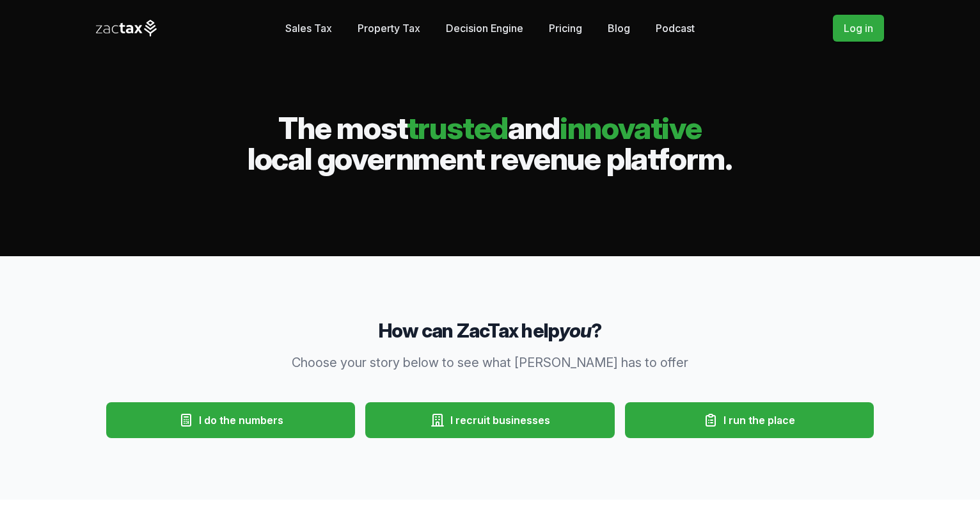 The image size is (980, 522). What do you see at coordinates (389, 28) in the screenshot?
I see `a: Property Tax` at bounding box center [389, 28].